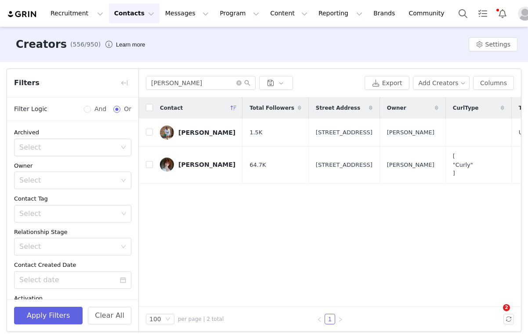  I want to click on span: And, so click(100, 109).